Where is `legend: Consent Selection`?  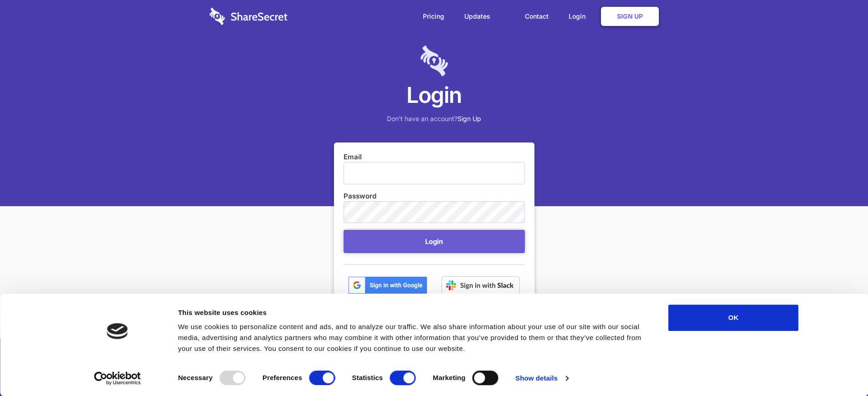 legend: Consent Selection is located at coordinates (178, 367).